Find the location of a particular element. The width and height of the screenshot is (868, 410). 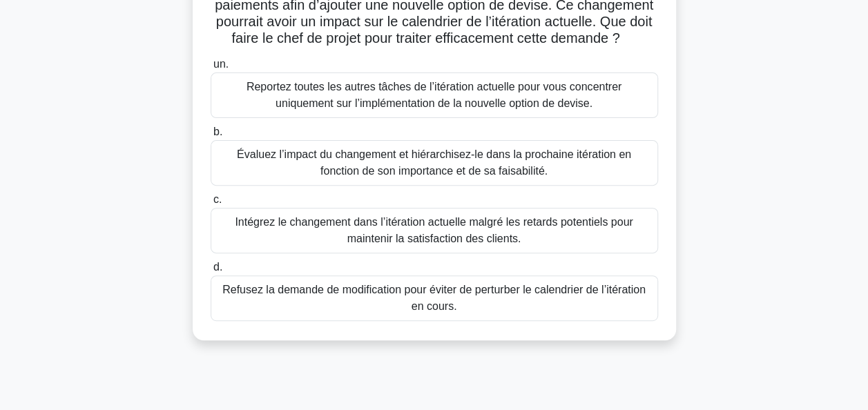

span: b. is located at coordinates (218, 131).